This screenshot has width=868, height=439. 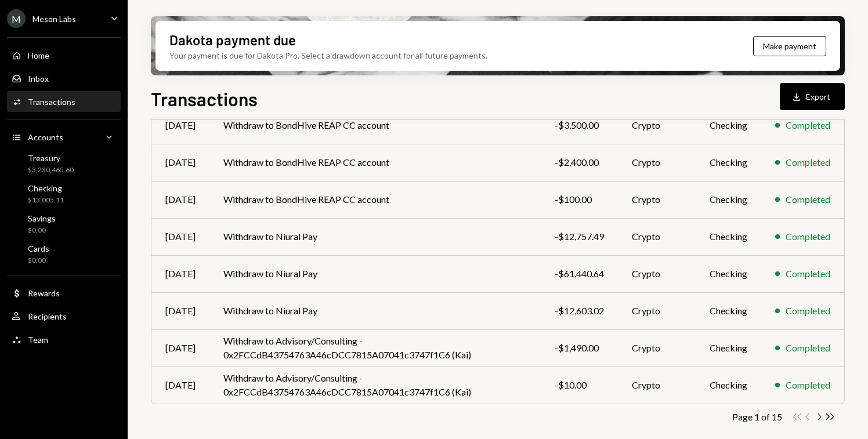 I want to click on a: Savings$0.00, so click(x=64, y=224).